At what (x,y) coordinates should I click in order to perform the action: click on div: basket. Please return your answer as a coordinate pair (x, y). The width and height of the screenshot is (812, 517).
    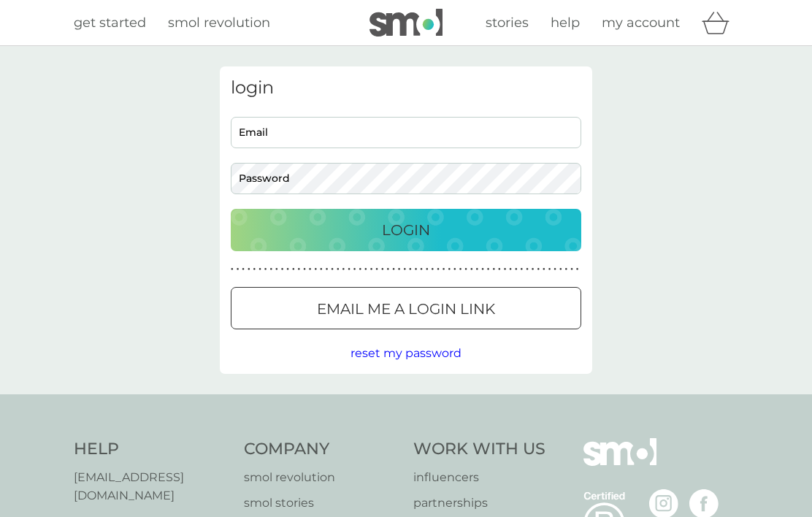
    Looking at the image, I should click on (720, 22).